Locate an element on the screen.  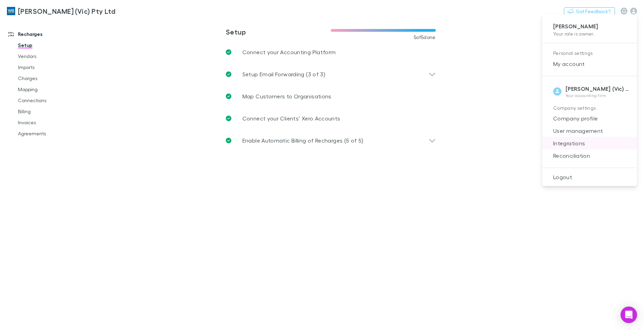
span: Logout is located at coordinates (590, 177).